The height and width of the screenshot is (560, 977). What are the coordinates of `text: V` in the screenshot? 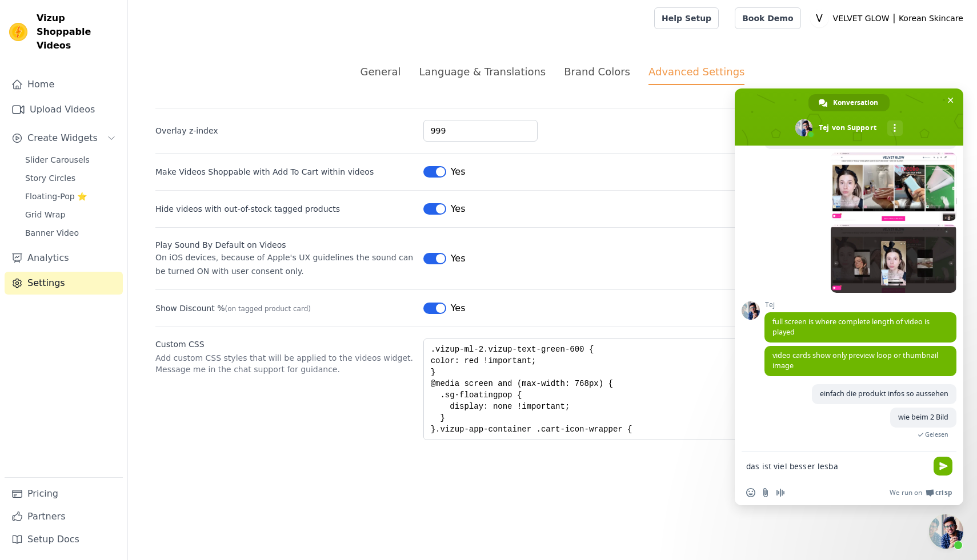 It's located at (819, 18).